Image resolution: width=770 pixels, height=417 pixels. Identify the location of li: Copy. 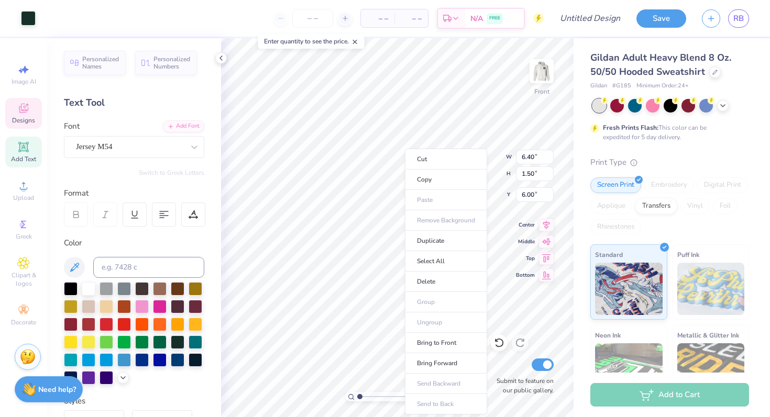
(446, 180).